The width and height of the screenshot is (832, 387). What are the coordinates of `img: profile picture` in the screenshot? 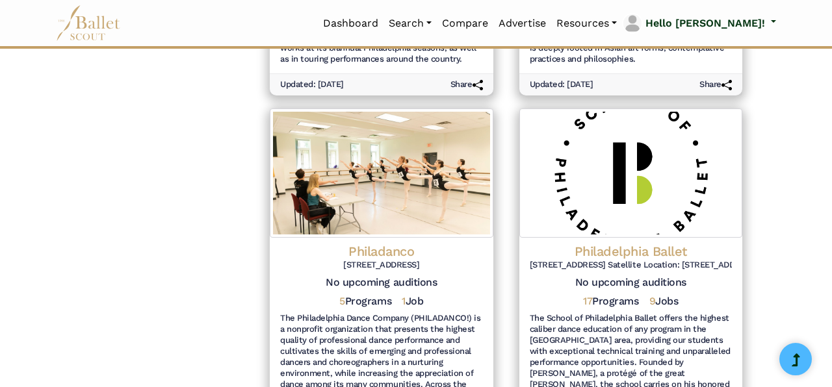 It's located at (632, 23).